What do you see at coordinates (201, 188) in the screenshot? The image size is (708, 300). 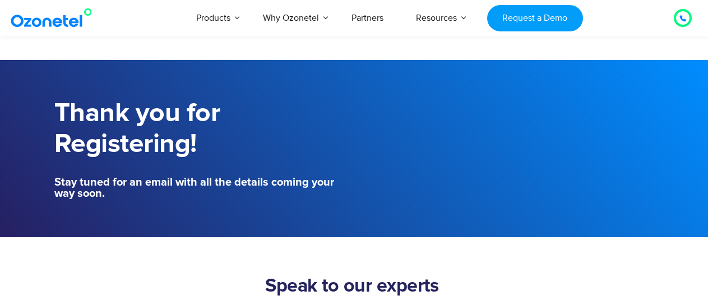 I see `h5: Stay tuned for an email with all the details coming your way soon.` at bounding box center [201, 188].